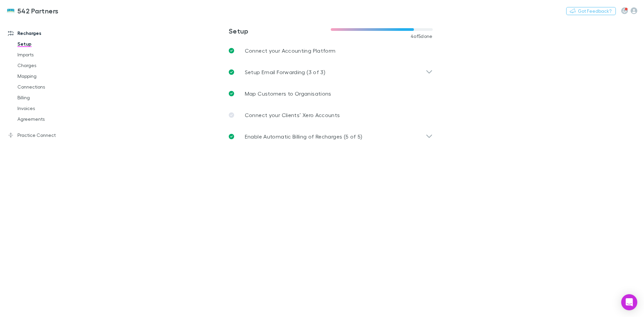 Image resolution: width=644 pixels, height=317 pixels. What do you see at coordinates (51, 98) in the screenshot?
I see `a: Billing` at bounding box center [51, 98].